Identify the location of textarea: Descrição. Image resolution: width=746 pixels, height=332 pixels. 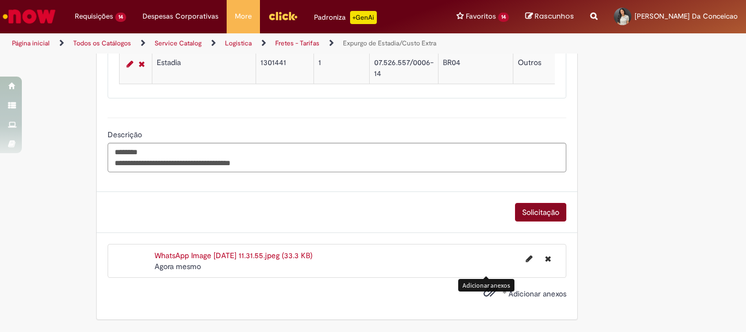
(337, 157).